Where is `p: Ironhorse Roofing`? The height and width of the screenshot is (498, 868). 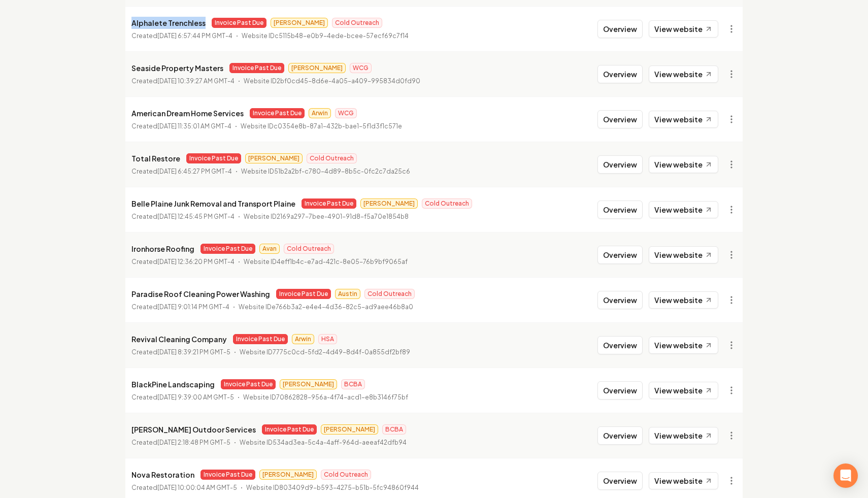
p: Ironhorse Roofing is located at coordinates (163, 249).